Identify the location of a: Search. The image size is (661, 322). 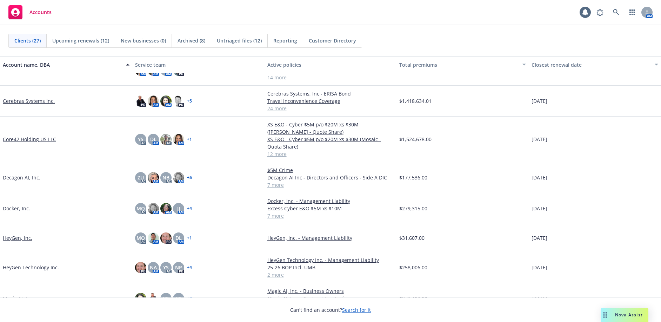
(616, 12).